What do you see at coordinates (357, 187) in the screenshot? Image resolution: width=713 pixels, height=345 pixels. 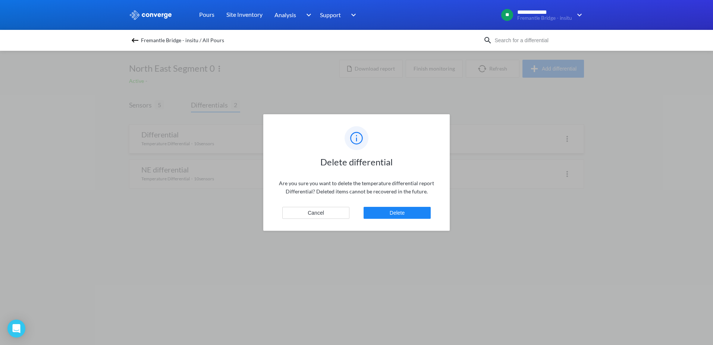 I see `p: Are you sure you want to delete the temperature differential report Differential ? Deleted items ...` at bounding box center [357, 187].